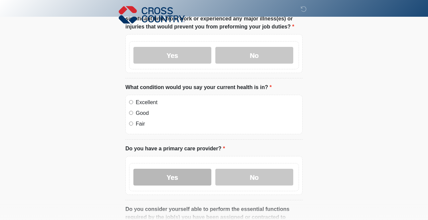 This screenshot has height=220, width=428. I want to click on img: Cross Country Logo, so click(152, 15).